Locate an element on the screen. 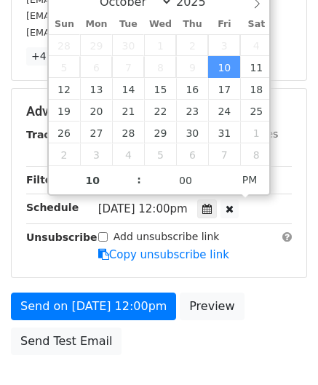 This screenshot has height=385, width=318. span: October 27, 2025 is located at coordinates (96, 133).